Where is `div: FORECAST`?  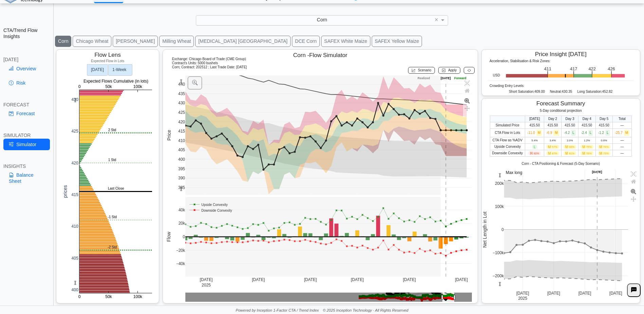
div: FORECAST is located at coordinates (26, 105).